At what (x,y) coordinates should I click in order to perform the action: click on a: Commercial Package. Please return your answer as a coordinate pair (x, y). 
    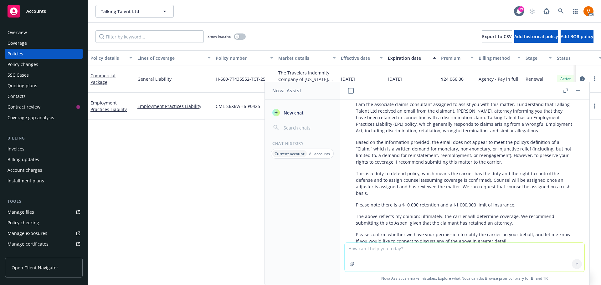
    Looking at the image, I should click on (103, 79).